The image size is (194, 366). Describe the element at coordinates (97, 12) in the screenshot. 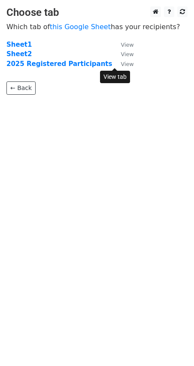

I see `h3: Choose tab` at that location.